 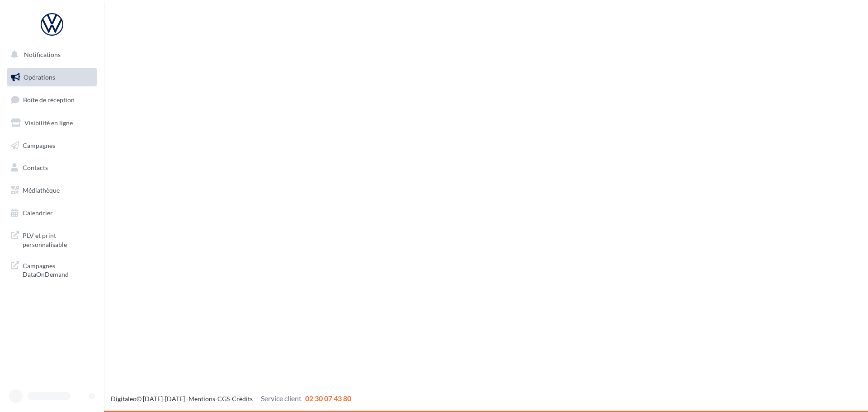 What do you see at coordinates (58, 269) in the screenshot?
I see `span: Campagnes DataOnDemand` at bounding box center [58, 269].